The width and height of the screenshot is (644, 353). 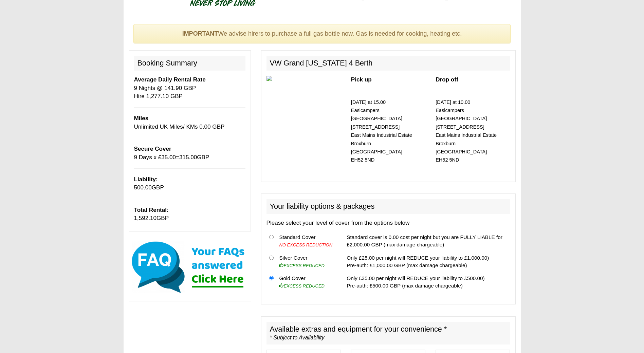 What do you see at coordinates (142, 118) in the screenshot?
I see `b: Miles` at bounding box center [142, 118].